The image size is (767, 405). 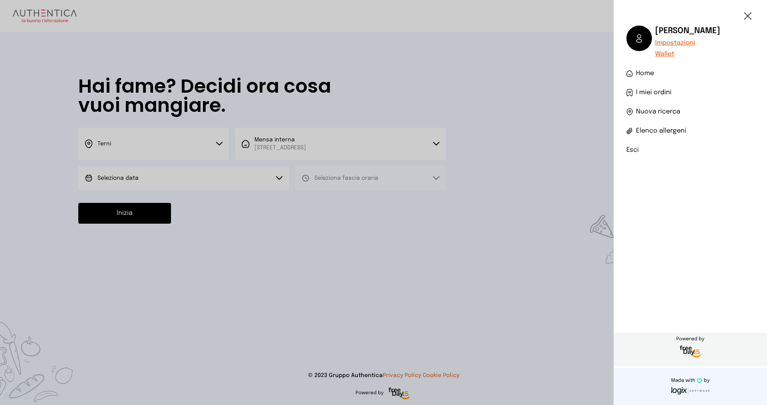 I want to click on a: I miei ordini, so click(x=690, y=93).